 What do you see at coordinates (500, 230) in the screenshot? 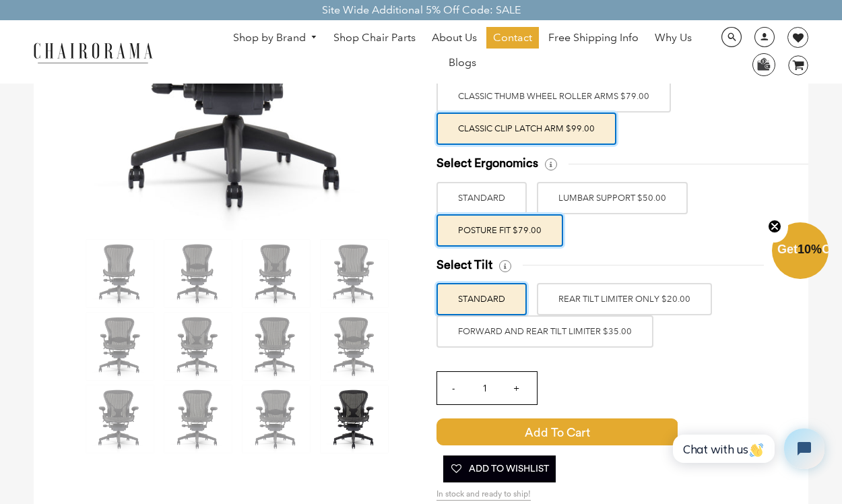
I see `label: POSTURE FIT $79.00` at bounding box center [500, 230].